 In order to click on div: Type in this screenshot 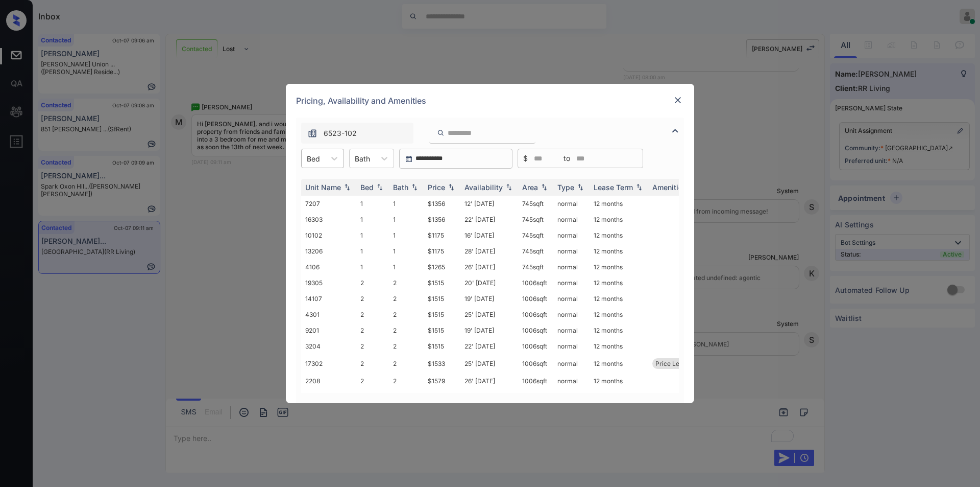, I will do `click(566, 187)`.